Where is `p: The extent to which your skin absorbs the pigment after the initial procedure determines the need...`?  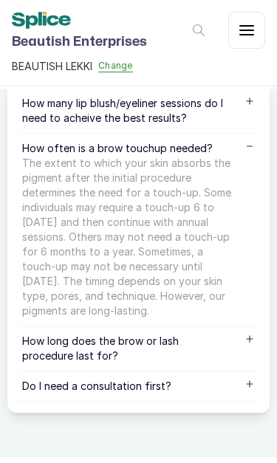 p: The extent to which your skin absorbs the pigment after the initial procedure determines the need... is located at coordinates (127, 237).